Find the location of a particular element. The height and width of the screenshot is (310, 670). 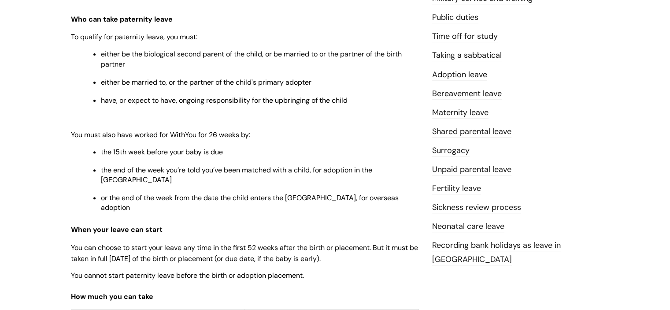

span: the end of the week you’re told you’ve been matched with a child, for adoption in the [GEOGRAPHIC... is located at coordinates (237, 174).